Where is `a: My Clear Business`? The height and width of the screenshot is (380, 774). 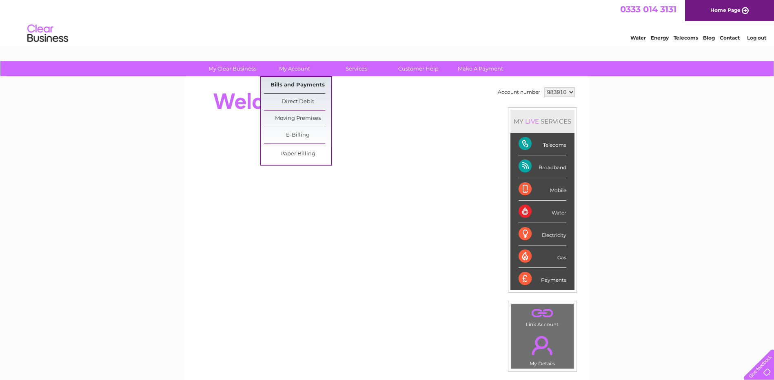 a: My Clear Business is located at coordinates (232, 69).